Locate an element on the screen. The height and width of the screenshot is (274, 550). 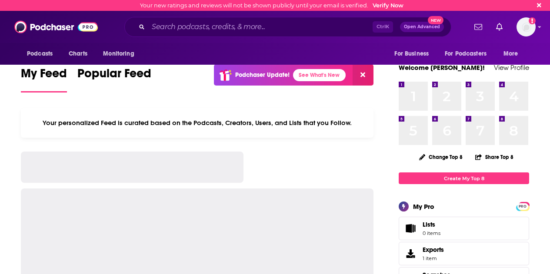
a: Create My Top 8 is located at coordinates (464, 178).